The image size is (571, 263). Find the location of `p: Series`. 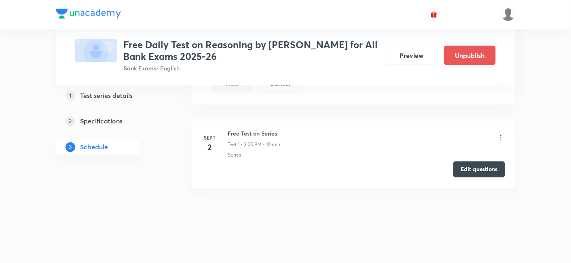

p: Series is located at coordinates (234, 155).